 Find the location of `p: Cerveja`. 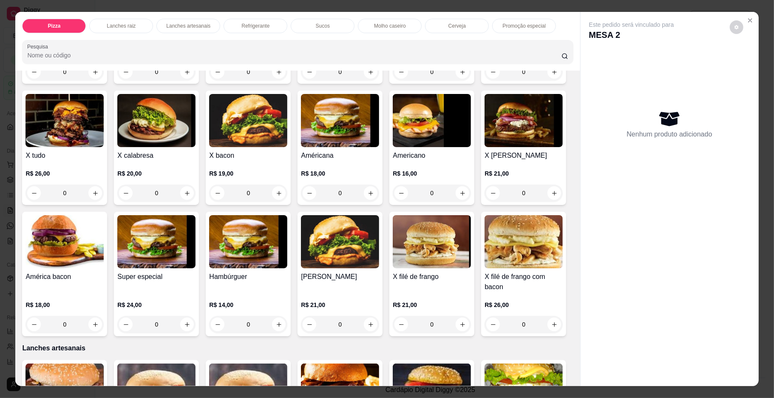

p: Cerveja is located at coordinates (457, 26).